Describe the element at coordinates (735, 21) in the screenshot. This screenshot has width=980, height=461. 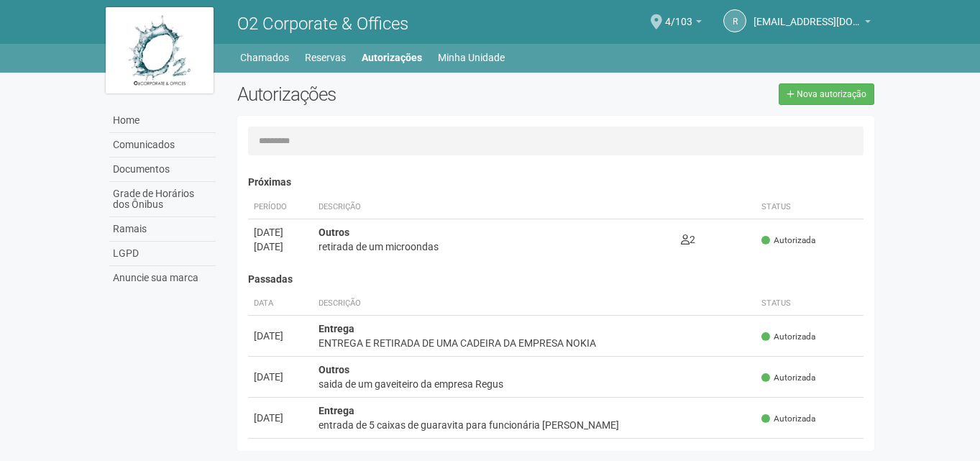
I see `a: r` at that location.